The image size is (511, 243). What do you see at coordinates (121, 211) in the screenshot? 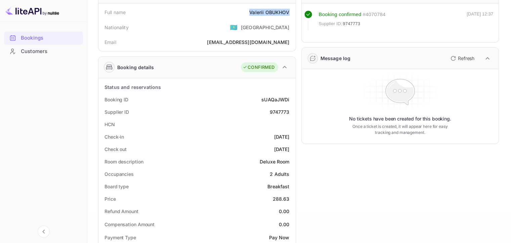
I see `div: Refund Amount` at bounding box center [121, 211].